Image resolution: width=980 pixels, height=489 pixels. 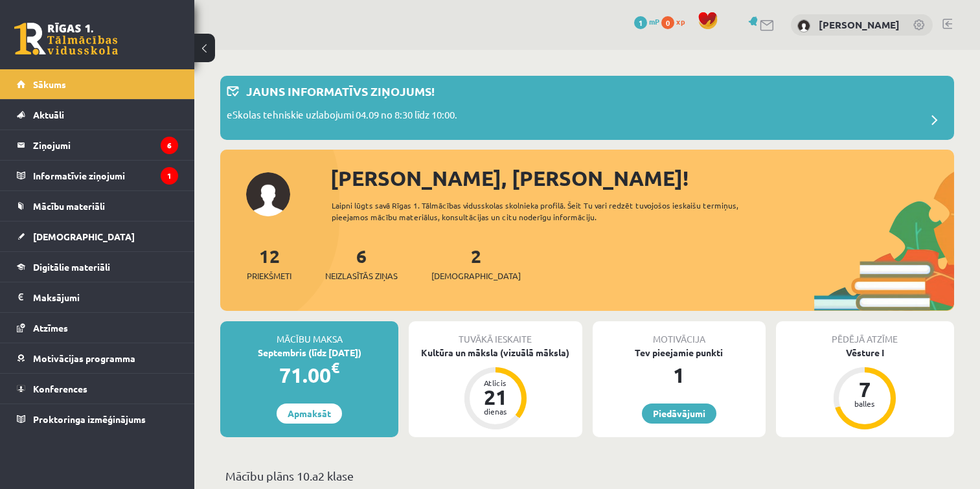 What do you see at coordinates (60, 388) in the screenshot?
I see `span: Konferences` at bounding box center [60, 388].